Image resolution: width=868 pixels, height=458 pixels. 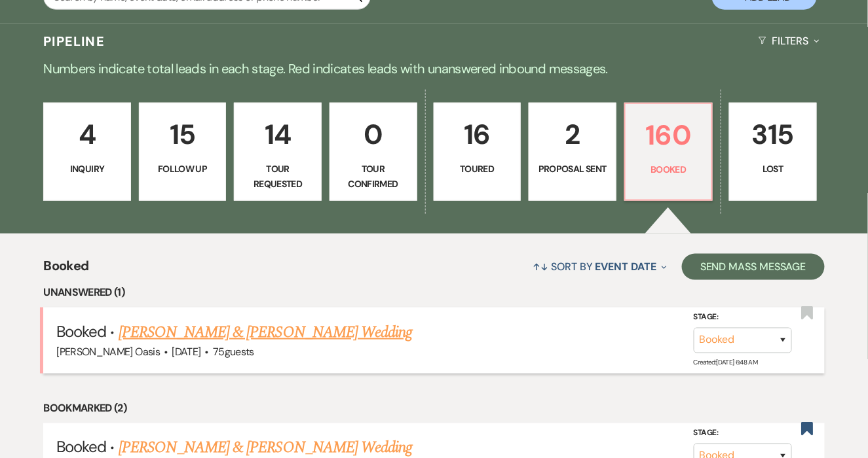 What do you see at coordinates (183, 134) in the screenshot?
I see `p: 15` at bounding box center [183, 134].